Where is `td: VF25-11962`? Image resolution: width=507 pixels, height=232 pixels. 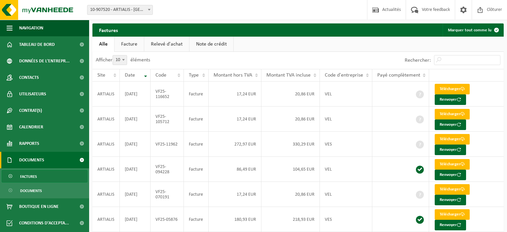
td: VF25-11962 is located at coordinates (167, 144).